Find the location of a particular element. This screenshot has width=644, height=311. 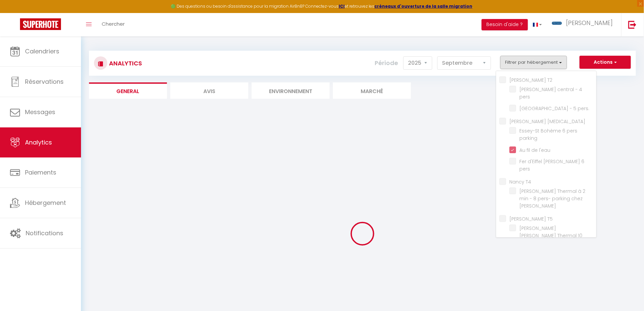

li: General is located at coordinates (128, 91).